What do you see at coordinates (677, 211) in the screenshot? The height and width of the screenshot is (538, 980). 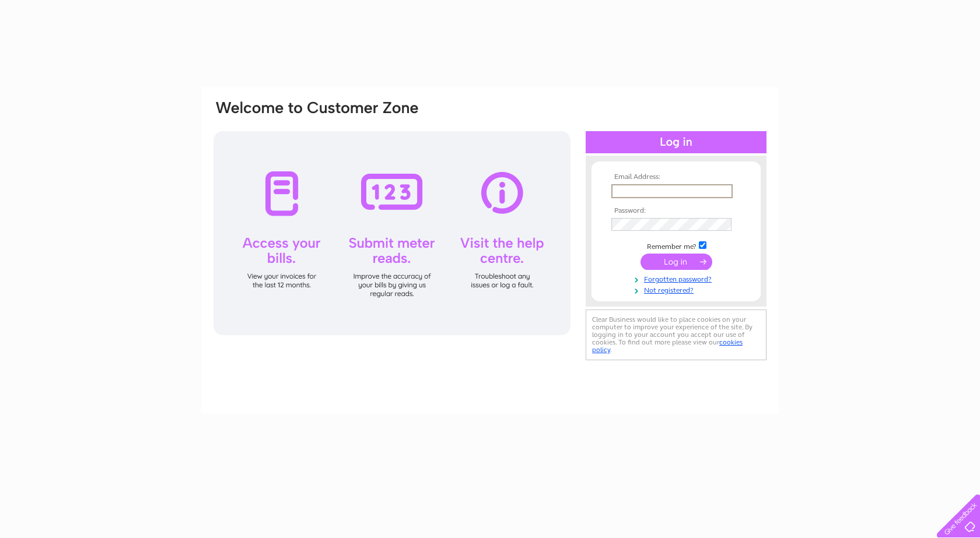 I see `th: Password:` at bounding box center [677, 211].